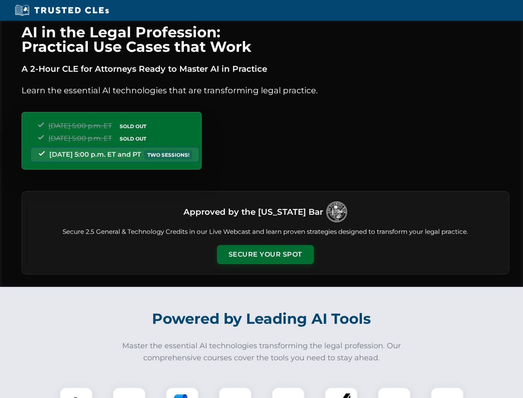  What do you see at coordinates (265, 254) in the screenshot?
I see `button: Secure Your Spot` at bounding box center [265, 254].